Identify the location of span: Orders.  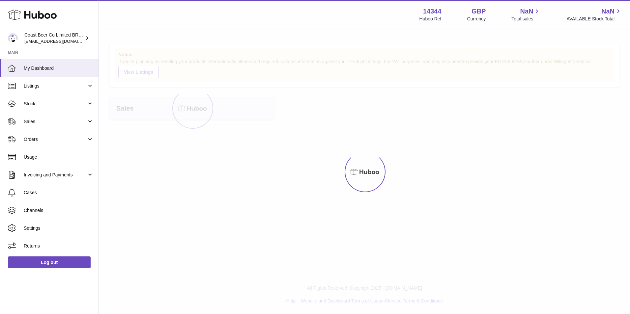
(55, 139).